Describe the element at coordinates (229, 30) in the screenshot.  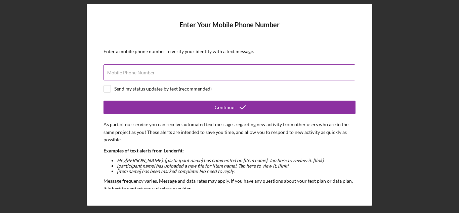
I see `h4: Enter Your Mobile Phone Number` at that location.